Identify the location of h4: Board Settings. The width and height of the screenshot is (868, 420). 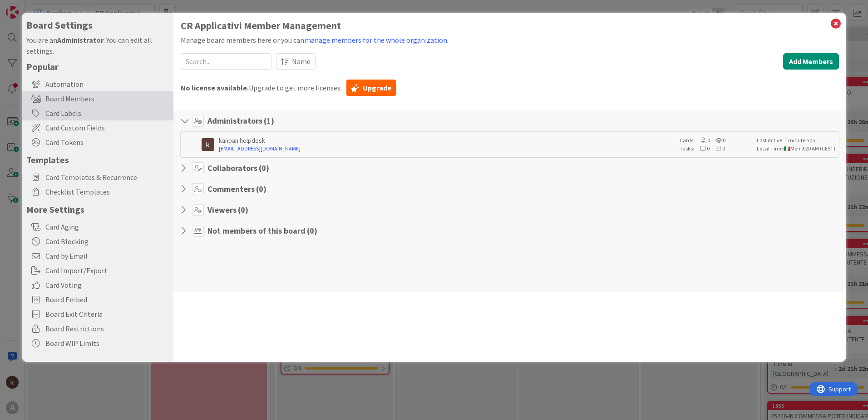
(98, 25).